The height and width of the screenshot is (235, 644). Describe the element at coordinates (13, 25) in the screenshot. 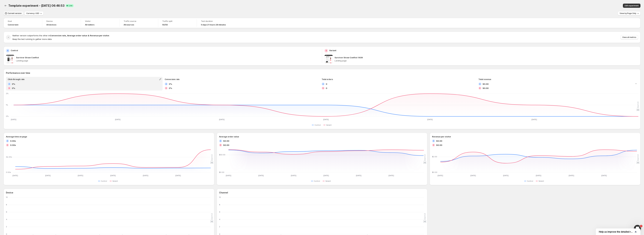

I see `span: Conversion` at that location.